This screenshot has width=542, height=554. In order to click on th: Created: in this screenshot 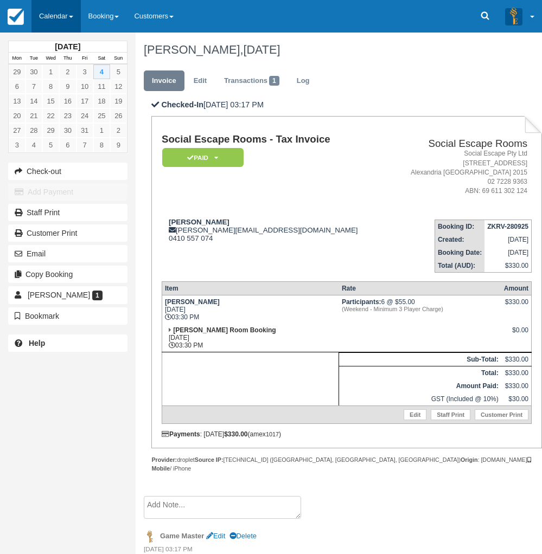, I will do `click(459, 240)`.